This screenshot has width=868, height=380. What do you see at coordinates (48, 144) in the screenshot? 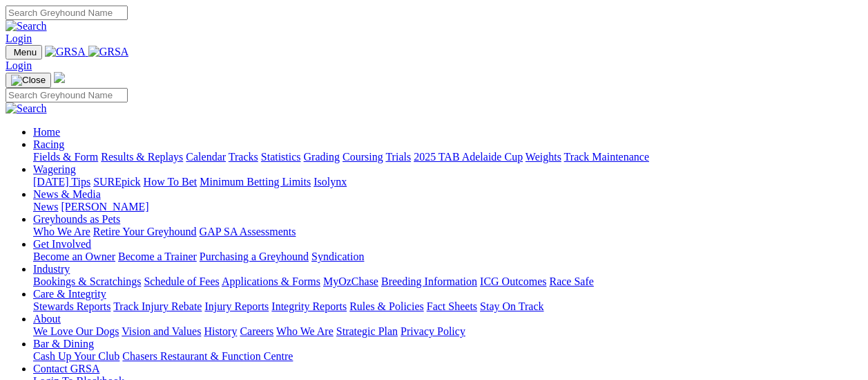
I see `a: Racing` at bounding box center [48, 144].